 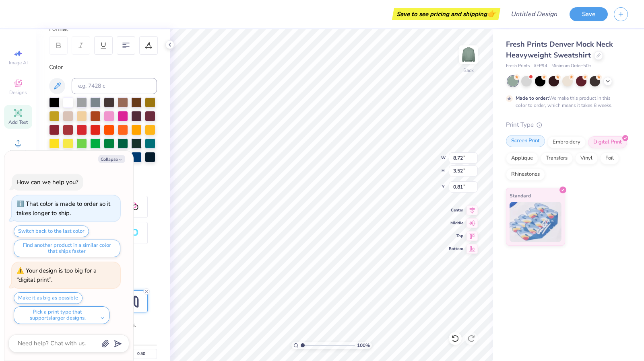 I want to click on button: Make it as big as possible, so click(x=48, y=298).